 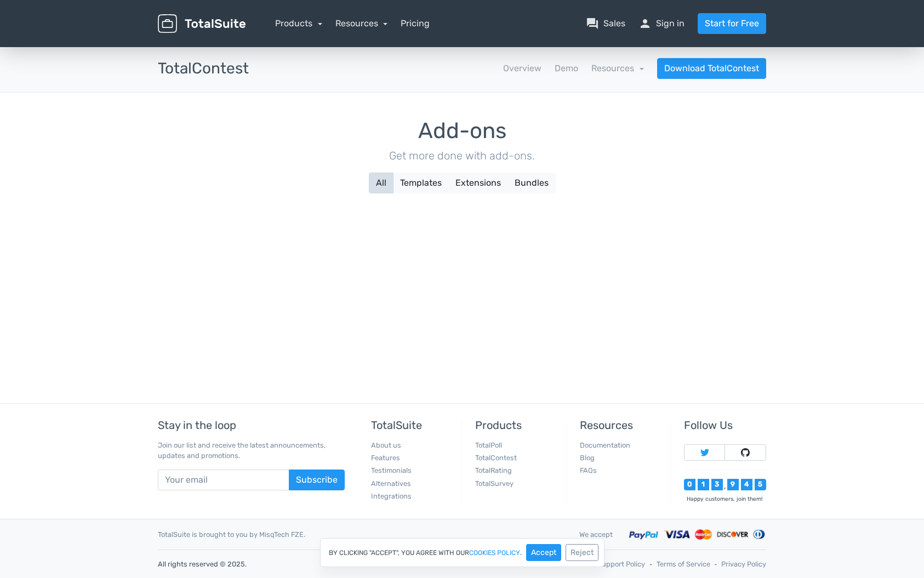 I want to click on a: Testimonials, so click(x=391, y=471).